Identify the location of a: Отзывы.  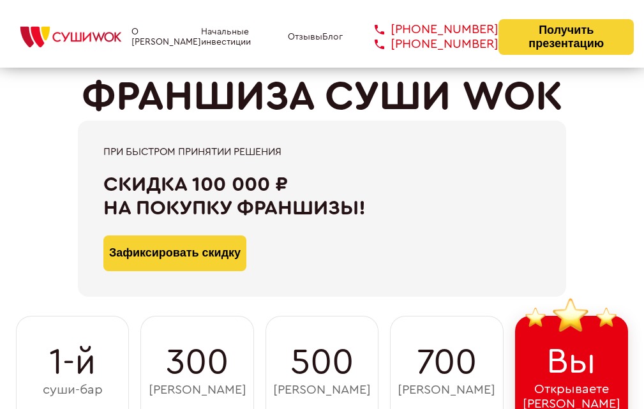
(305, 37).